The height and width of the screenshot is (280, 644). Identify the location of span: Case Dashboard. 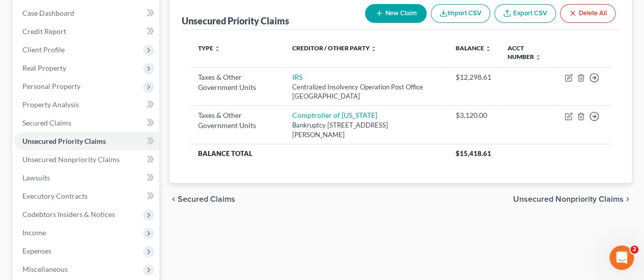
(48, 13).